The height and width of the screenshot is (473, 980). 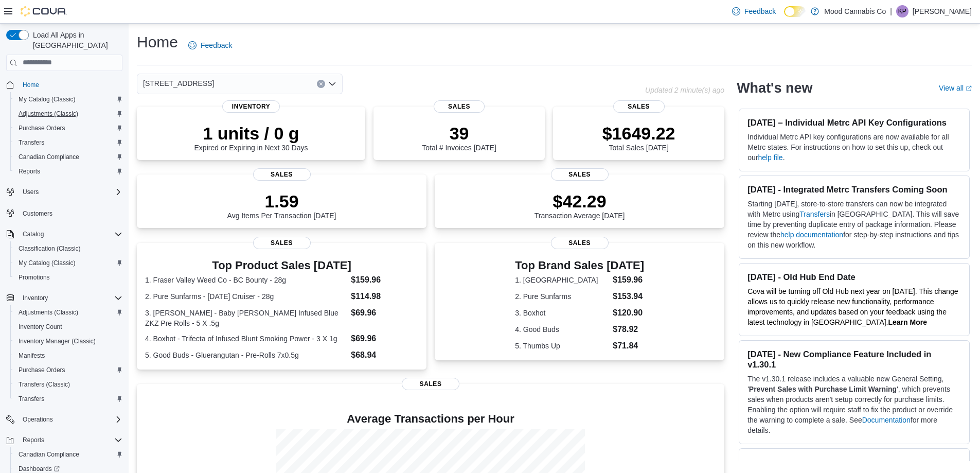 What do you see at coordinates (70, 419) in the screenshot?
I see `span: Operations` at bounding box center [70, 419].